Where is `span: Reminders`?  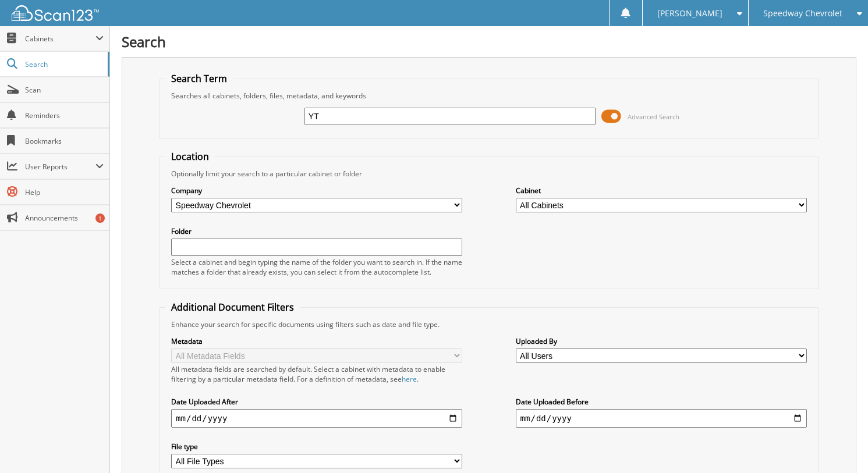 span: Reminders is located at coordinates (64, 115).